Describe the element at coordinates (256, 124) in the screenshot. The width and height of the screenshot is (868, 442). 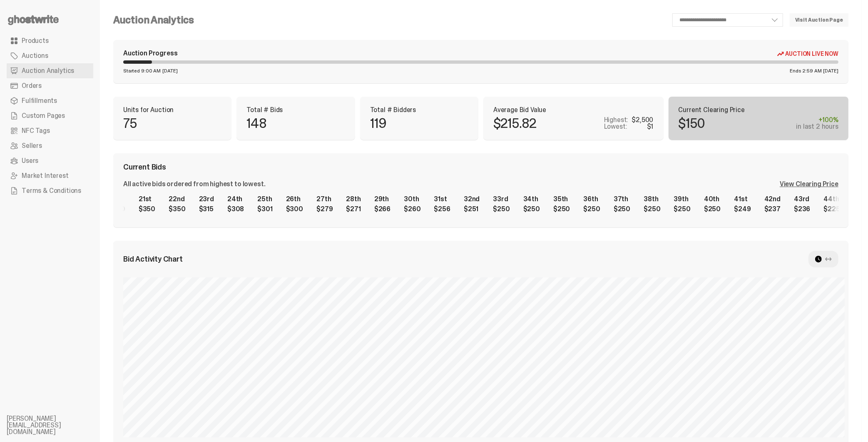
I see `p: 148` at that location.